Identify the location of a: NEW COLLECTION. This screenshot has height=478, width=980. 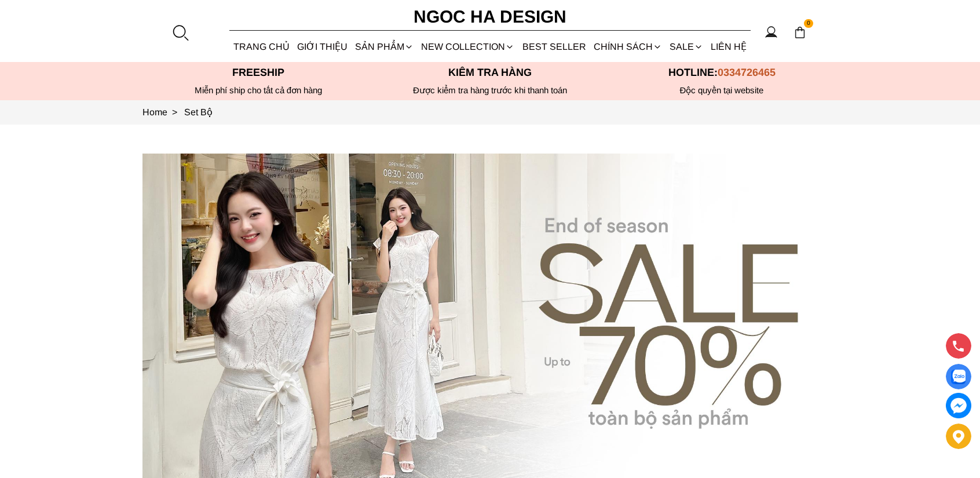
(468, 47).